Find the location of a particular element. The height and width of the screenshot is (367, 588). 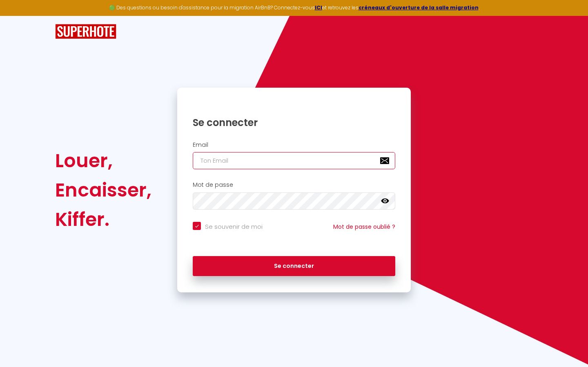

div: Louer, is located at coordinates (103, 161).